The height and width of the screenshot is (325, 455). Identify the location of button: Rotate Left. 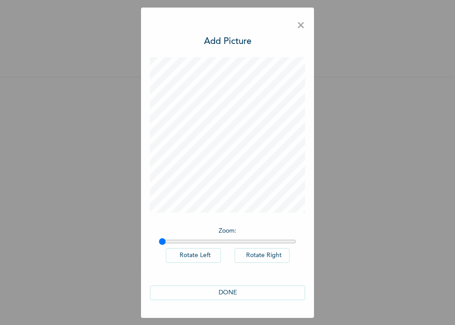
(193, 255).